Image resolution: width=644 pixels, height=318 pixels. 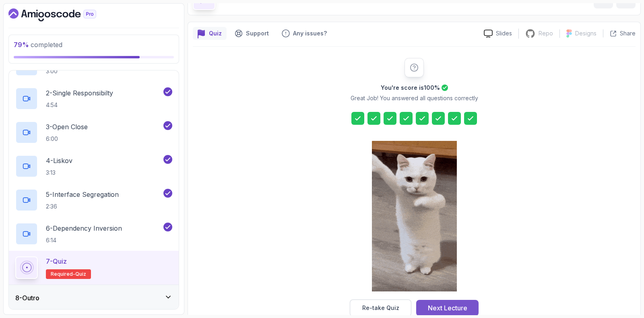 I want to click on button: Re-take Quiz, so click(x=380, y=308).